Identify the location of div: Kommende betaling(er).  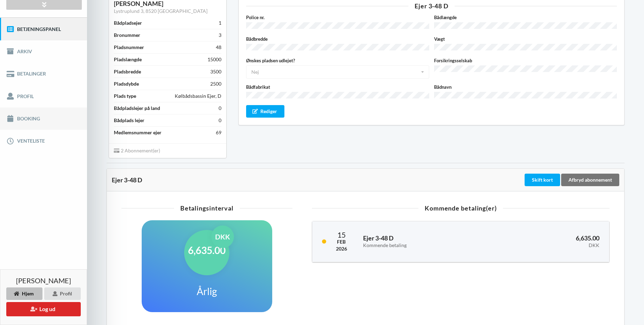
(460, 208).